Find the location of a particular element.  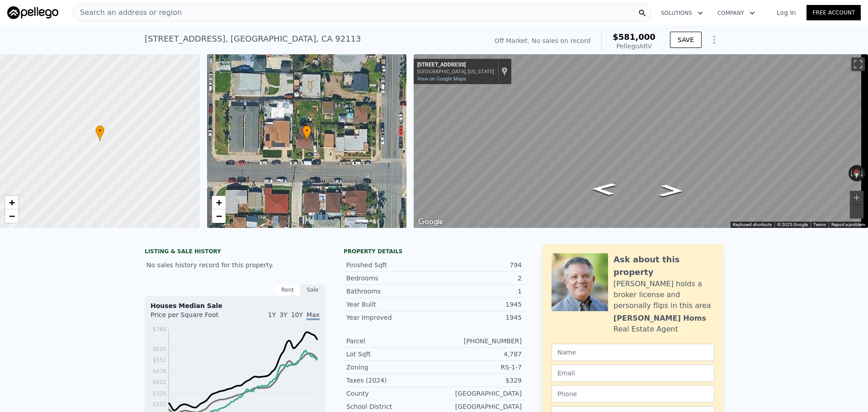

a: Free Account is located at coordinates (834, 13).